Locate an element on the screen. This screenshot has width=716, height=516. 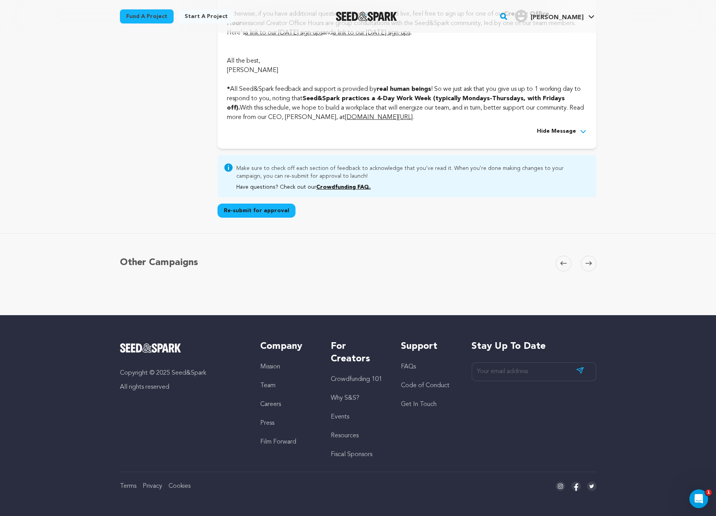
a: Crowdfunding 101 is located at coordinates (356, 380).